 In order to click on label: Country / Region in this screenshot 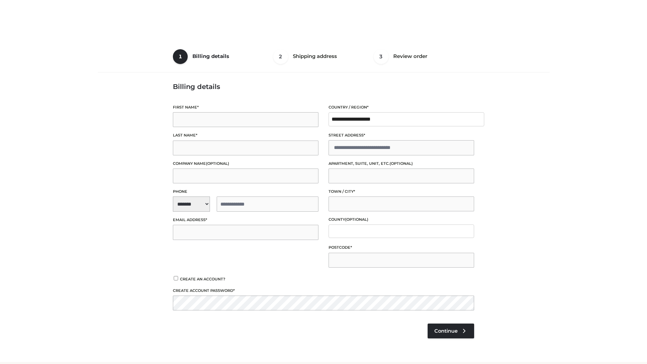, I will do `click(401, 107)`.